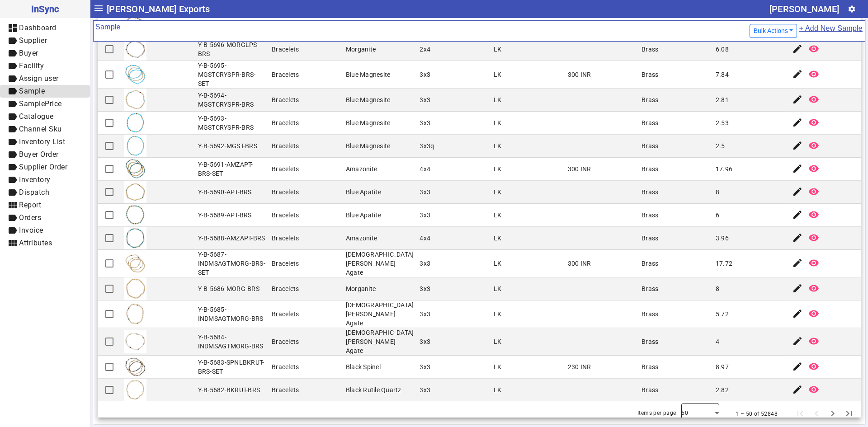  I want to click on div: Y-B-5689-APT-BRS, so click(225, 215).